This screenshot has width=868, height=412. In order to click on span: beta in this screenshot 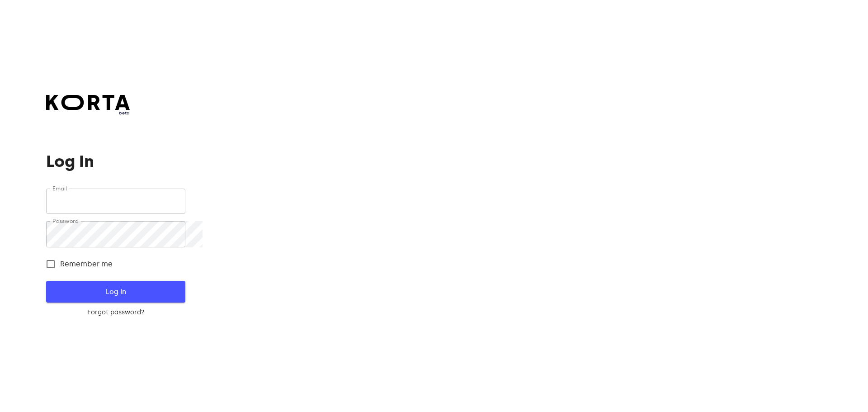, I will do `click(88, 113)`.